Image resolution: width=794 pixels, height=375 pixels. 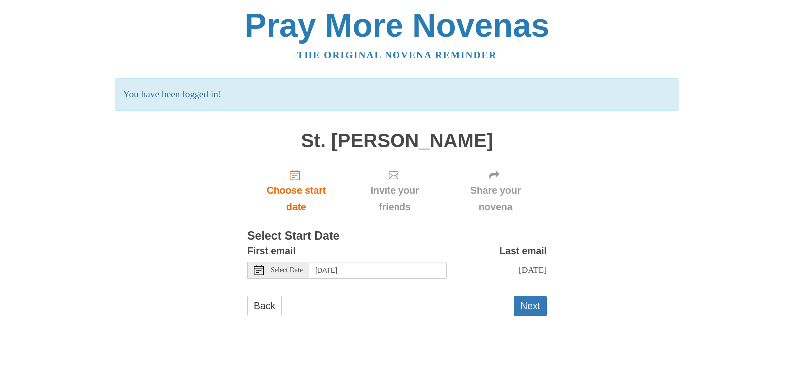 I want to click on span: Select Date, so click(x=287, y=270).